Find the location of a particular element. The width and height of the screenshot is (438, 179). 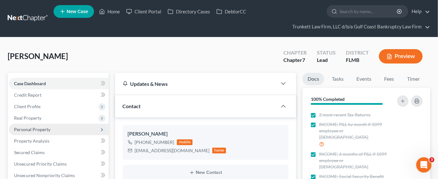

a: Docs is located at coordinates (313, 79).